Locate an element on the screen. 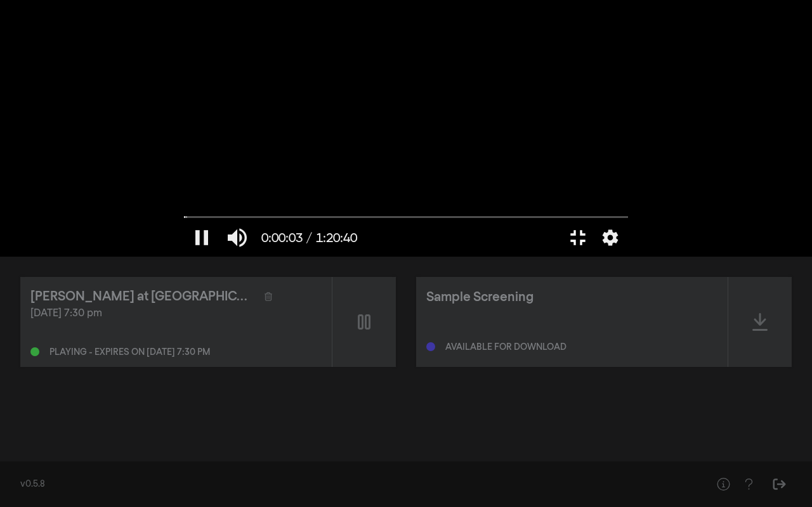 The width and height of the screenshot is (812, 507). button: Mute is located at coordinates (238, 237).